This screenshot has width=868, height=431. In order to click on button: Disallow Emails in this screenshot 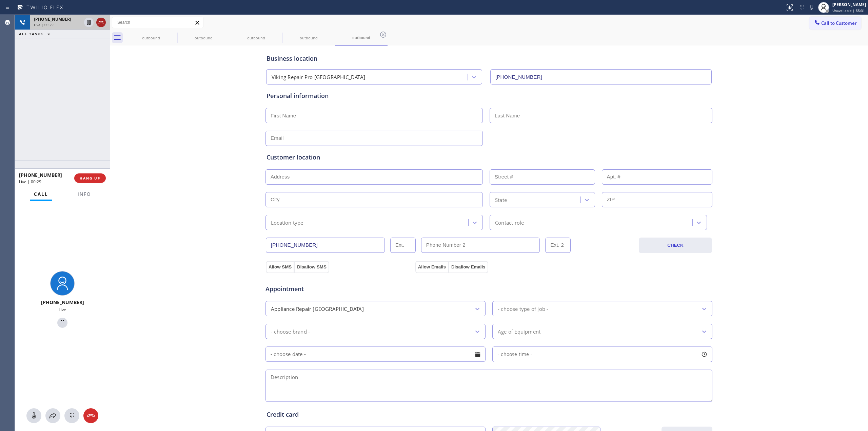, I will do `click(468, 267)`.